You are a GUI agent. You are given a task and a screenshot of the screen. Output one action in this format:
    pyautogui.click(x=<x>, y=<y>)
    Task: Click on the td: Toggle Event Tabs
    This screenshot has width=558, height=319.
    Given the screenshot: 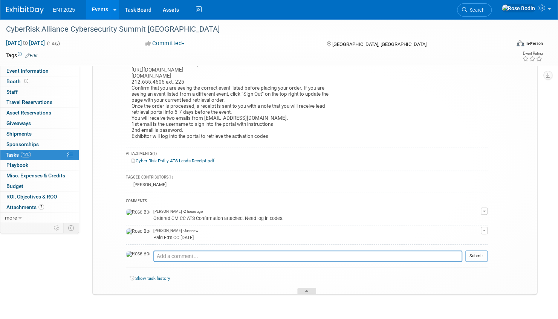 What is the action you would take?
    pyautogui.click(x=71, y=228)
    